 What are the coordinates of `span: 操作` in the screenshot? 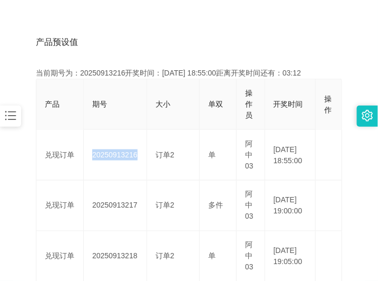 It's located at (328, 104).